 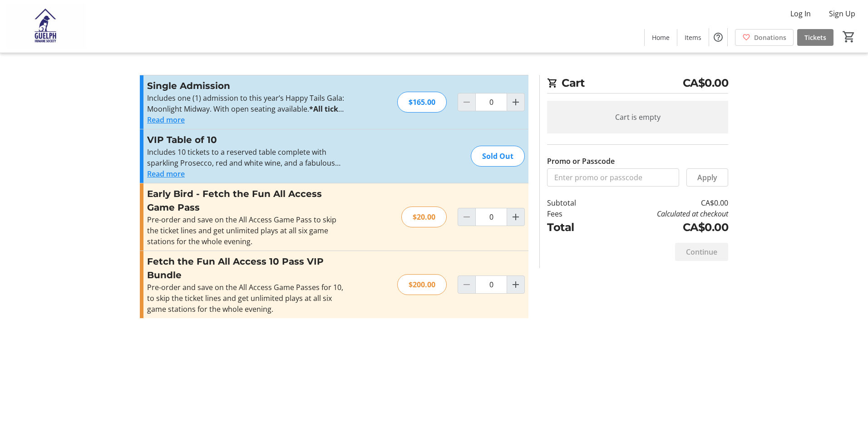 I want to click on label: Promo or Passcode, so click(x=580, y=161).